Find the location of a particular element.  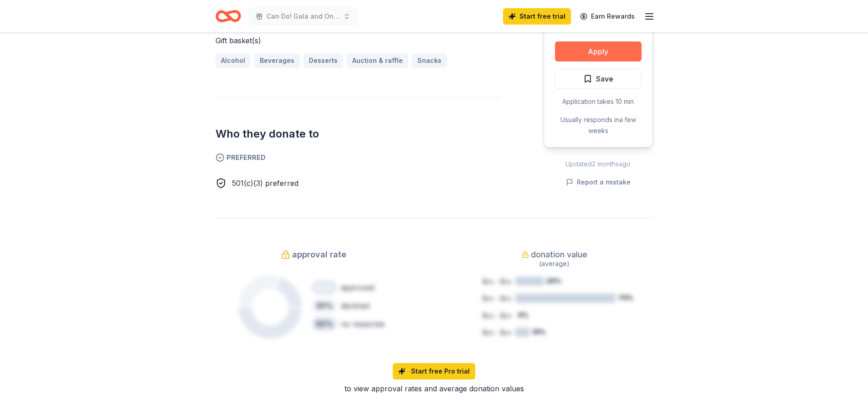

button: Can Do! Gala and Online Auction is located at coordinates (303, 17).